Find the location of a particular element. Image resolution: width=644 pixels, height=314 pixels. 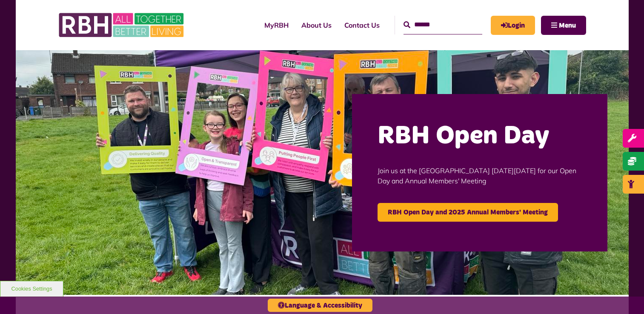

span: Menu is located at coordinates (568, 26).